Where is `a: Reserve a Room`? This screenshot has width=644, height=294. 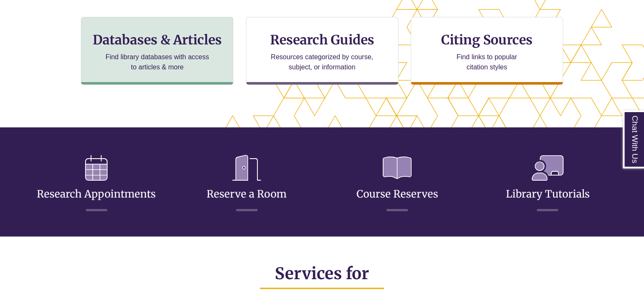
a: Reserve a Room is located at coordinates (246, 184).